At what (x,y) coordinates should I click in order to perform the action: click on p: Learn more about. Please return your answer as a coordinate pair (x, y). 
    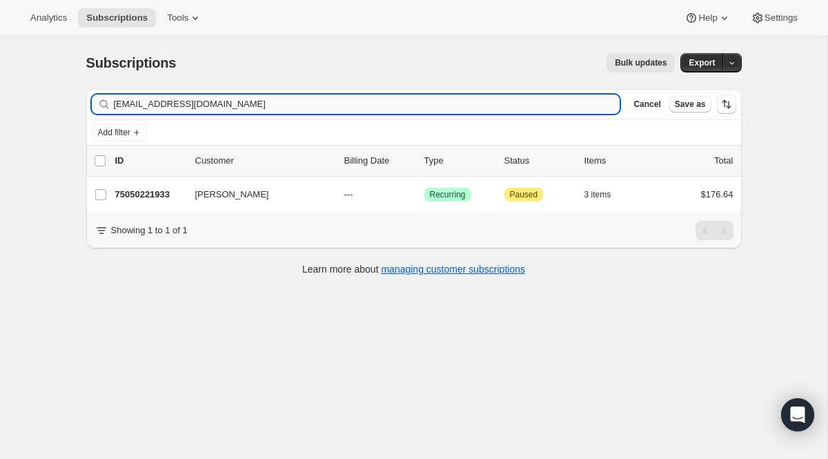
    Looking at the image, I should click on (413, 269).